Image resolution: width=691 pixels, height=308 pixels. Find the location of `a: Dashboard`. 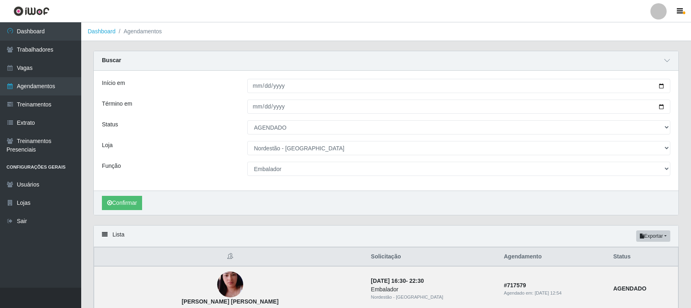

a: Dashboard is located at coordinates (101, 31).